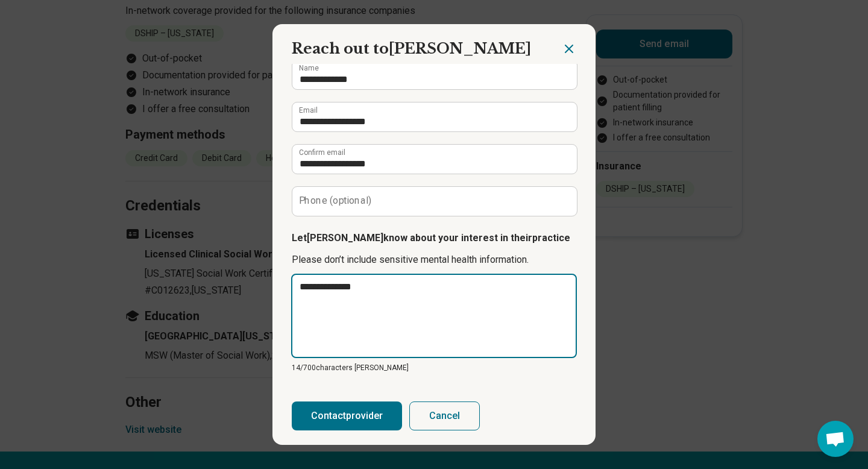 Image resolution: width=868 pixels, height=469 pixels. What do you see at coordinates (309, 68) in the screenshot?
I see `label: Name` at bounding box center [309, 68].